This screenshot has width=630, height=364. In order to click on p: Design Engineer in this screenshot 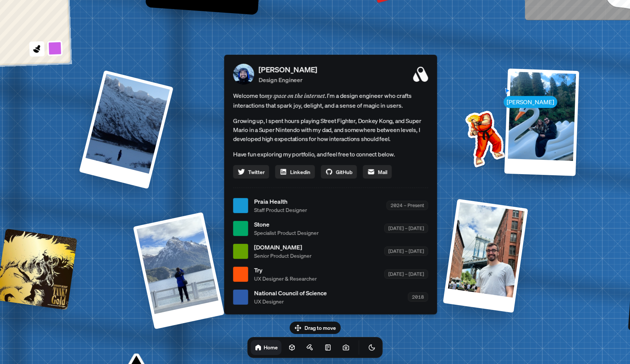, I will do `click(288, 80)`.